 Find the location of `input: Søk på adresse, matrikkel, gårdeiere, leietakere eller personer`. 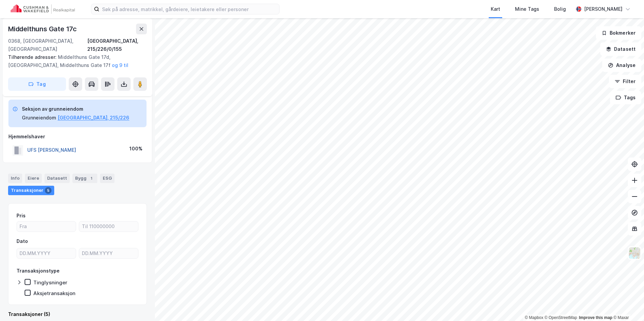

input: Søk på adresse, matrikkel, gårdeiere, leietakere eller personer is located at coordinates (189, 9).